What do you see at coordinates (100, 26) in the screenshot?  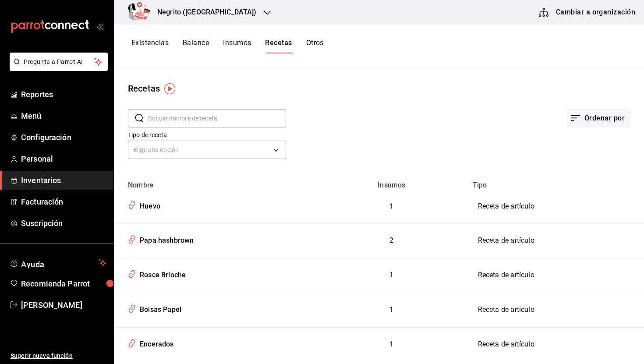 I see `button: open_drawer_menu` at bounding box center [100, 26].